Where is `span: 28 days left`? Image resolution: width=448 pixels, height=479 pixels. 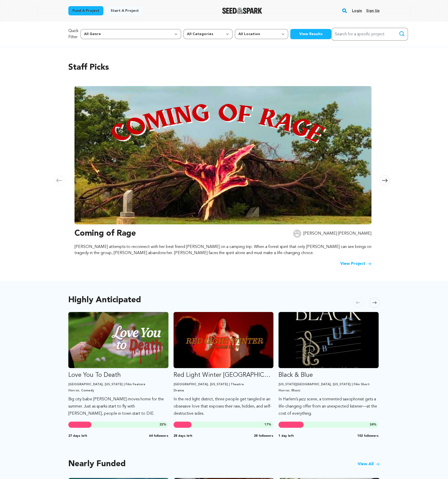 span: 28 days left is located at coordinates (183, 436).